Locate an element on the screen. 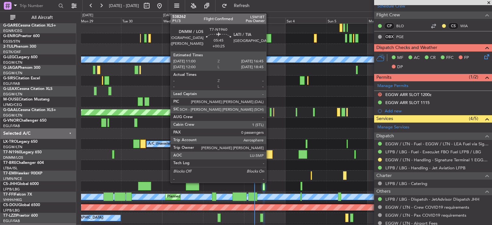 This screenshot has width=492, height=225. a: M-OUSECitation Mustang is located at coordinates (26, 100).